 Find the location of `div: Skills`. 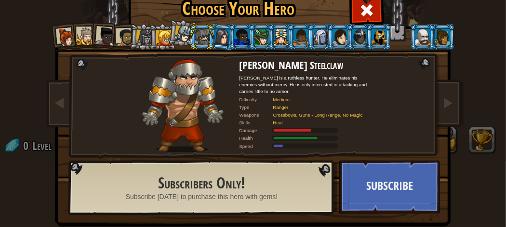

div: Skills is located at coordinates (256, 123).